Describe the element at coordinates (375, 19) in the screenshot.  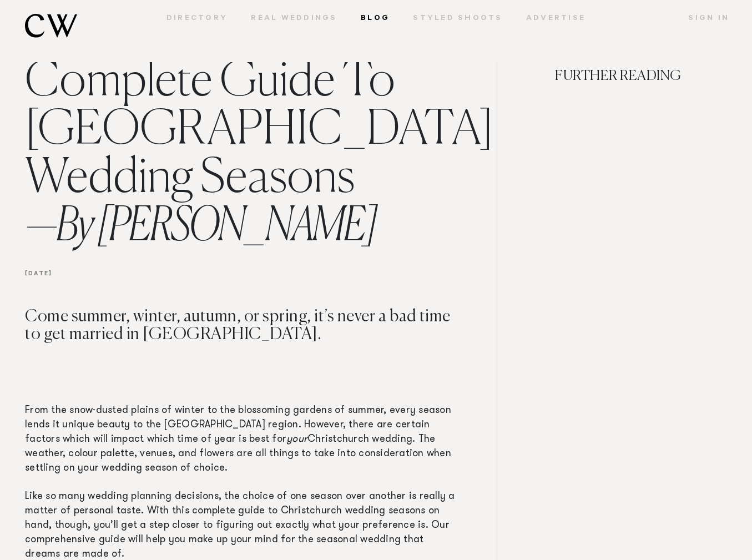
I see `a: Blog` at that location.